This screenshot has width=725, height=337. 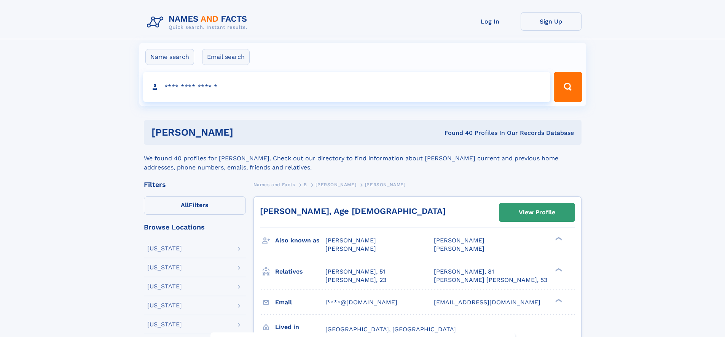 I want to click on span: B, so click(x=305, y=185).